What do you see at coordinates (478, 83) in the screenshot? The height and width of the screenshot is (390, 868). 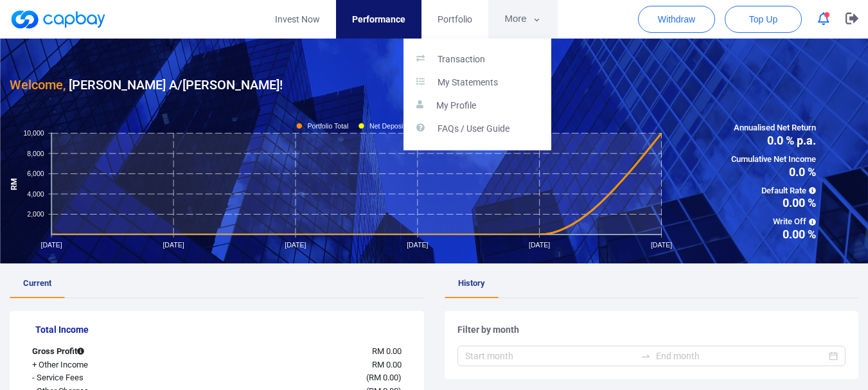 I see `a: My Statements` at bounding box center [478, 83].